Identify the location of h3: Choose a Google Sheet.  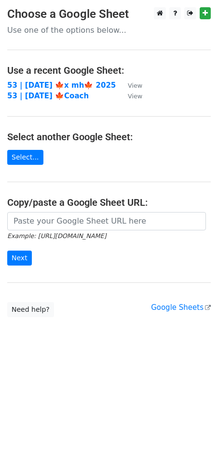
(109, 14).